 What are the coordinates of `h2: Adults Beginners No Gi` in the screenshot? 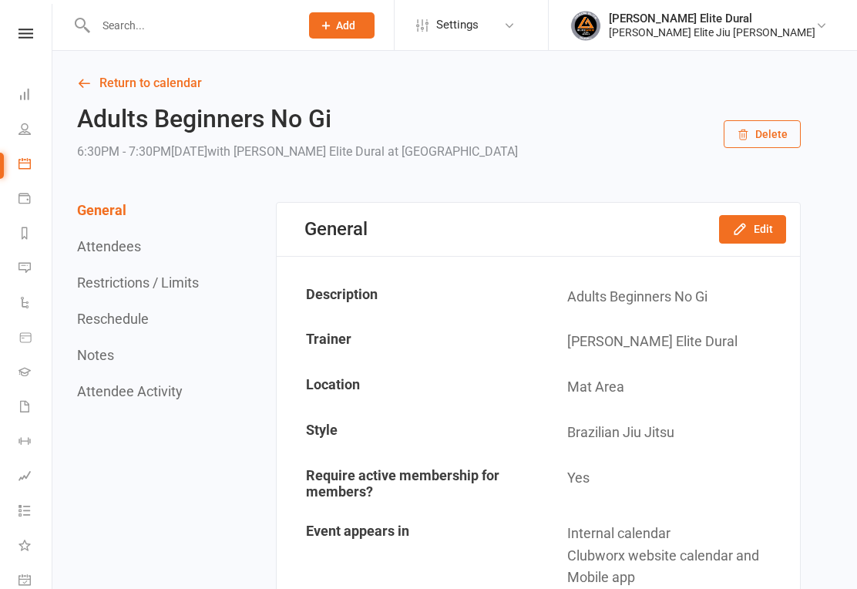 It's located at (298, 119).